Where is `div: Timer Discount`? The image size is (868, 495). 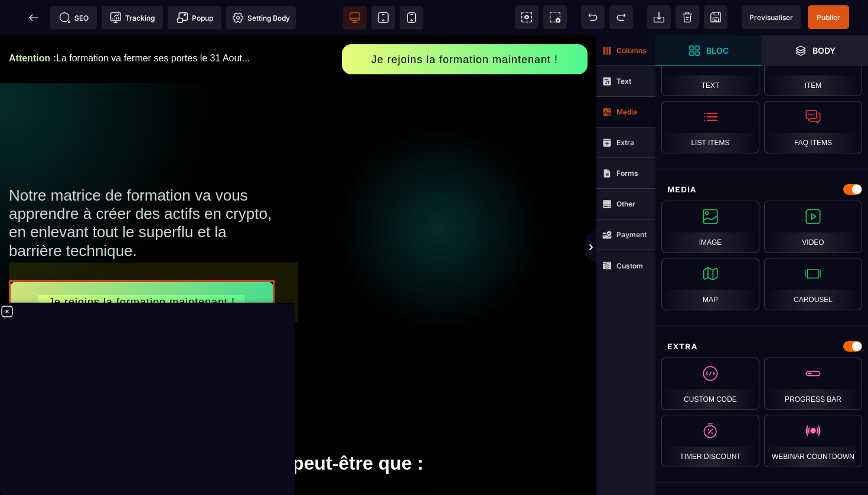
div: Timer Discount is located at coordinates (710, 441).